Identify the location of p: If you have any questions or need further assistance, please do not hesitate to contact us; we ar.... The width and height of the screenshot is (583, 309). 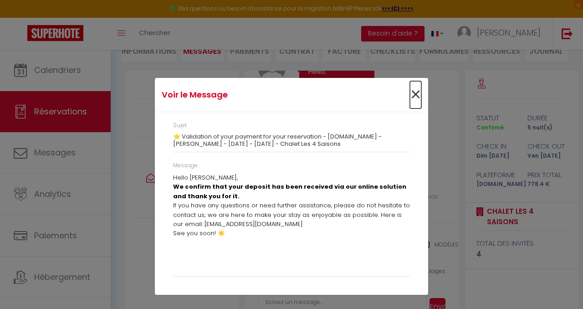
(291, 214).